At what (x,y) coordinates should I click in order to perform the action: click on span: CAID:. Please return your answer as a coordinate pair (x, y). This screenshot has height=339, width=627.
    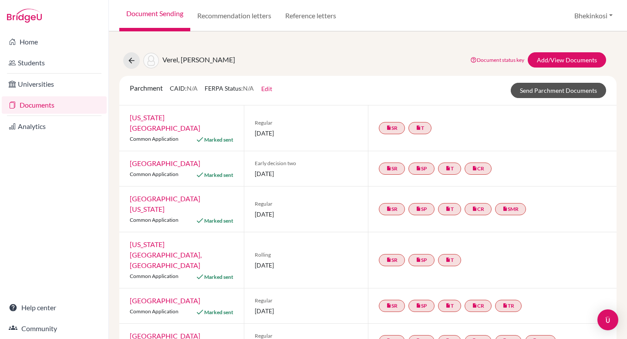
    Looking at the image, I should click on (184, 88).